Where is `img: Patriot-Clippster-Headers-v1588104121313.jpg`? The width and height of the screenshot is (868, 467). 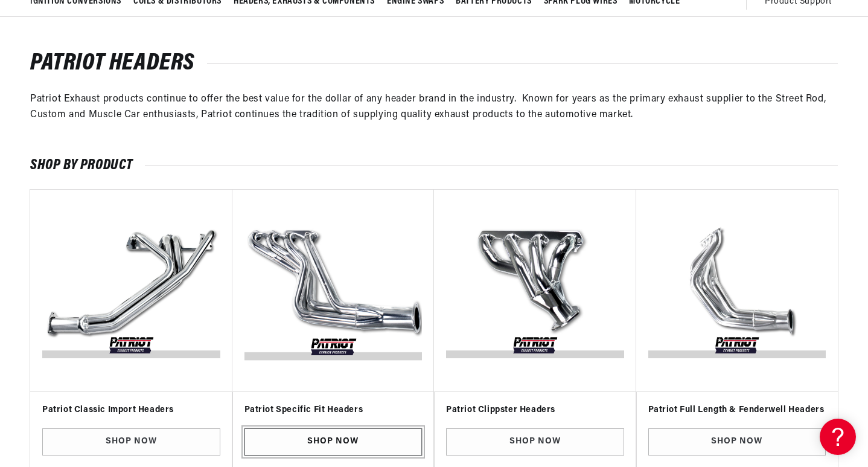 img: Patriot-Clippster-Headers-v1588104121313.jpg is located at coordinates (535, 290).